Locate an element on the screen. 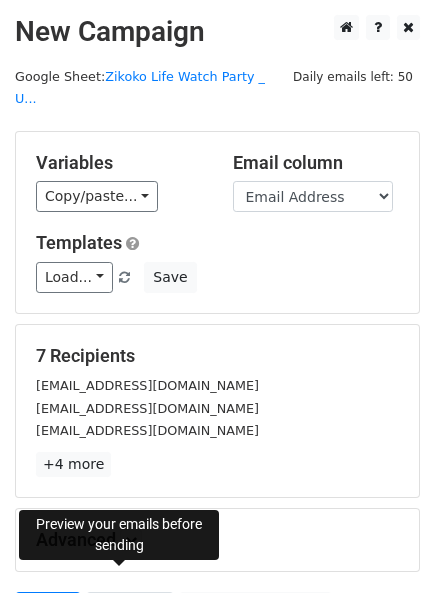 The width and height of the screenshot is (435, 593). button: Save is located at coordinates (170, 277).